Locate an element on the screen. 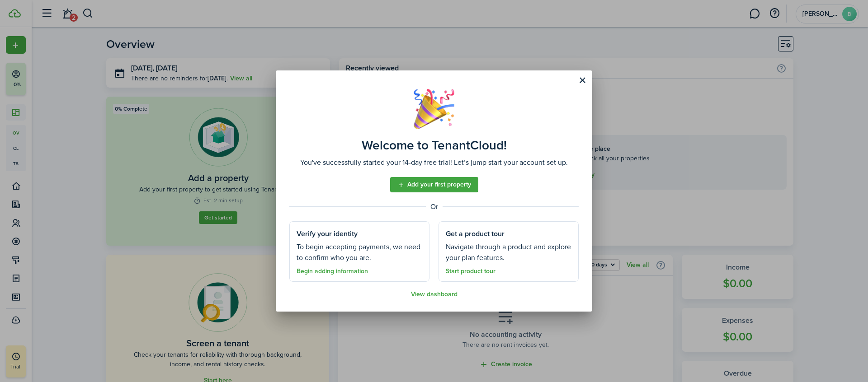  a: Add your first property is located at coordinates (434, 185).